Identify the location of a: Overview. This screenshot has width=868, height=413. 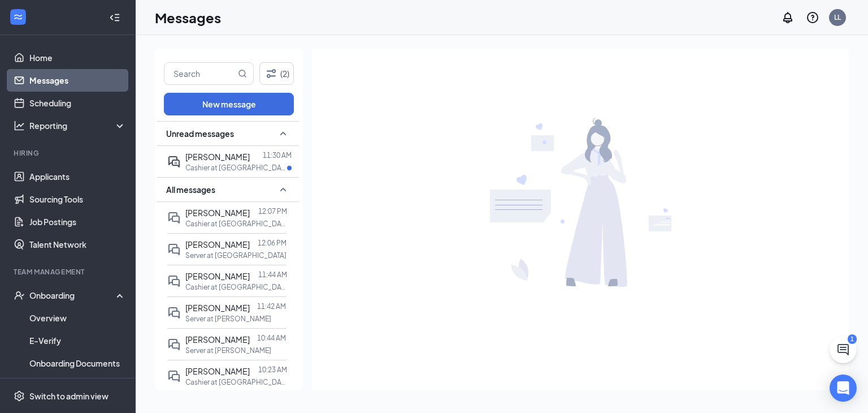
(77, 318).